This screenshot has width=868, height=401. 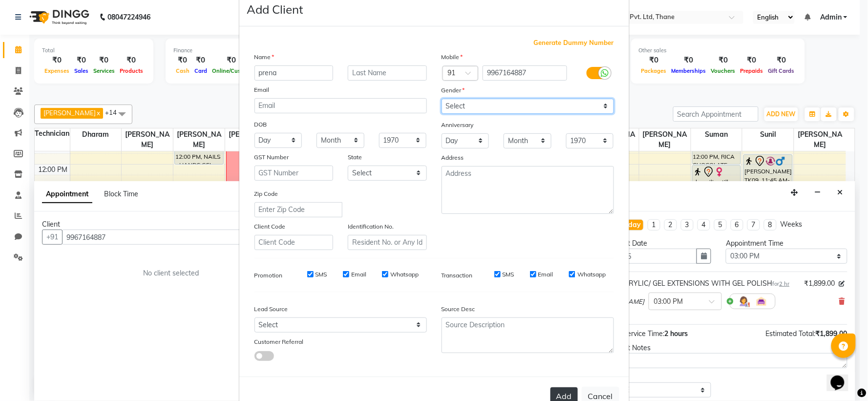 What do you see at coordinates (575, 43) in the screenshot?
I see `span: Generate Dummy Number` at bounding box center [575, 43].